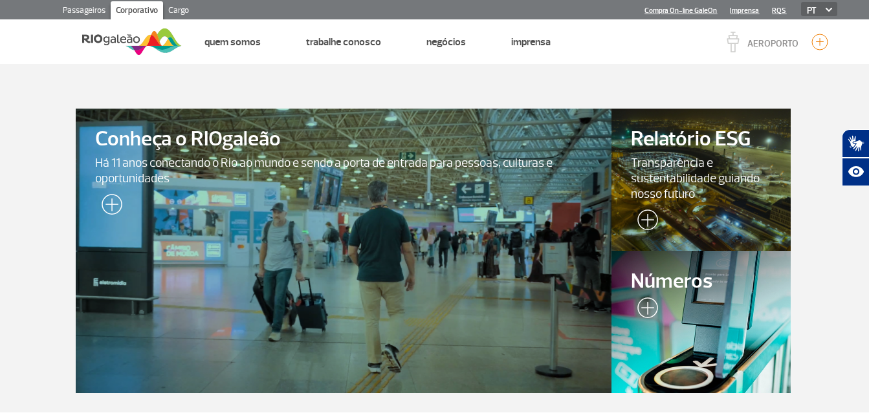 Image resolution: width=869 pixels, height=415 pixels. I want to click on button: Abrir tradutor de língua de sinais., so click(855, 144).